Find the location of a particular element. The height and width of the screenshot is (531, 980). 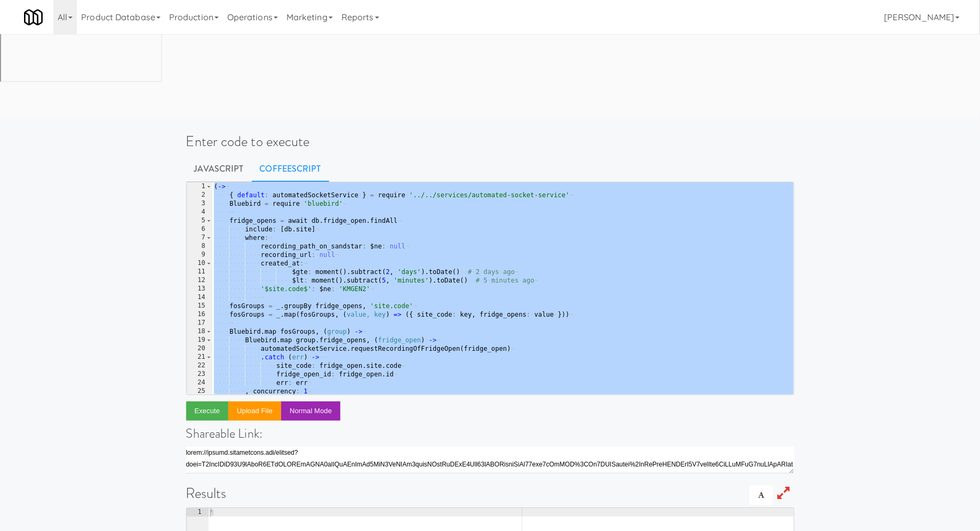

a: CoffeeScript is located at coordinates (290, 169).